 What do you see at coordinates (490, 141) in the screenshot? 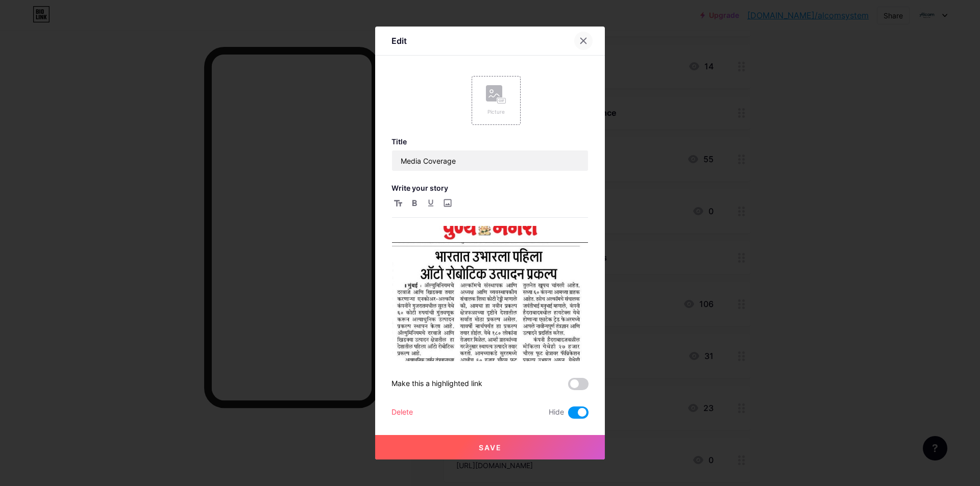
I see `h3: Title` at bounding box center [490, 141].